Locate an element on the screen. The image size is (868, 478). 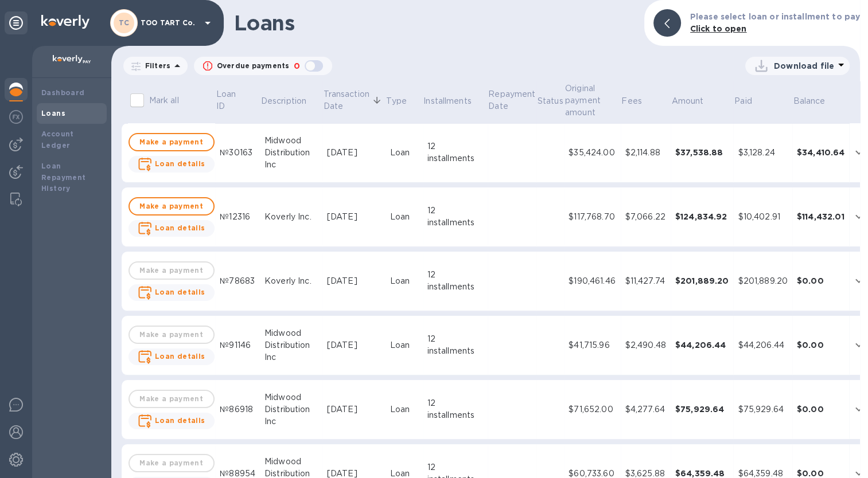
span: Balance is located at coordinates (817, 101).